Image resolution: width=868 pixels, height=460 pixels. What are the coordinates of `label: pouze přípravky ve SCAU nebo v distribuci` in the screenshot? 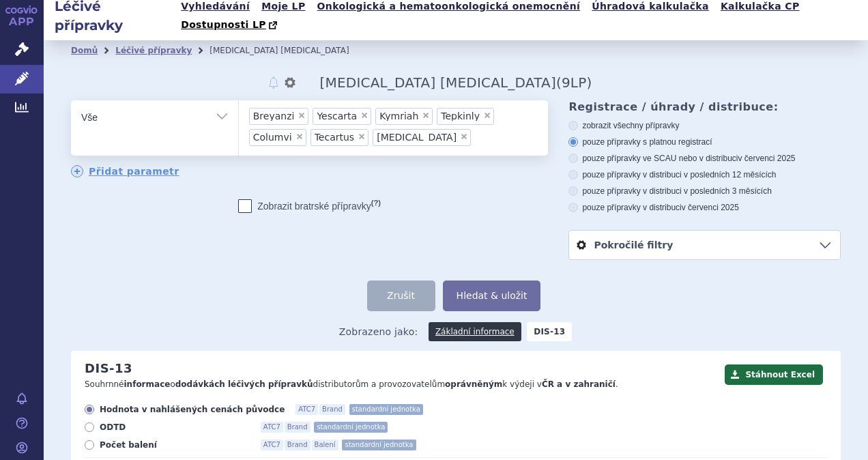 It's located at (704, 158).